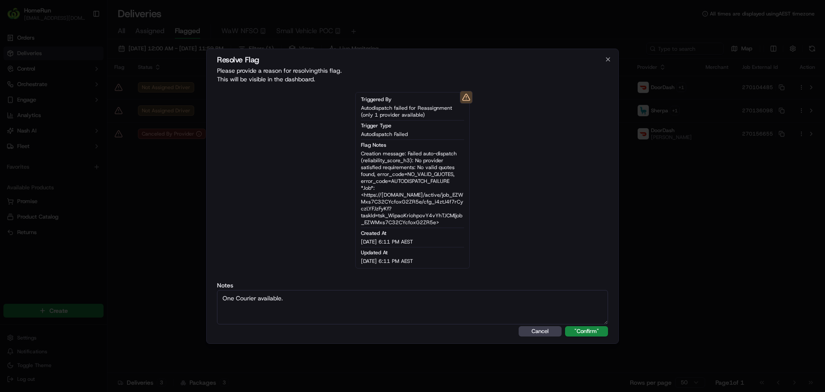 This screenshot has width=825, height=392. What do you see at coordinates (376, 126) in the screenshot?
I see `span: Trigger Type` at bounding box center [376, 126].